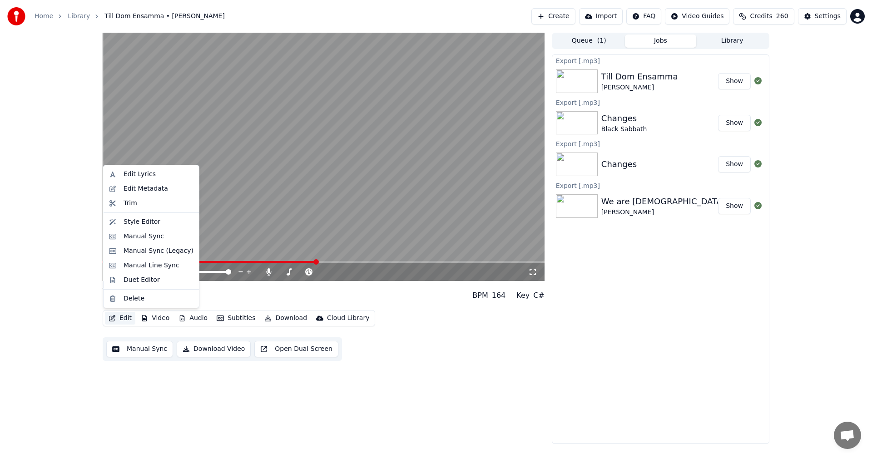 This screenshot has height=458, width=872. I want to click on div: Manual Line Sync, so click(151, 266).